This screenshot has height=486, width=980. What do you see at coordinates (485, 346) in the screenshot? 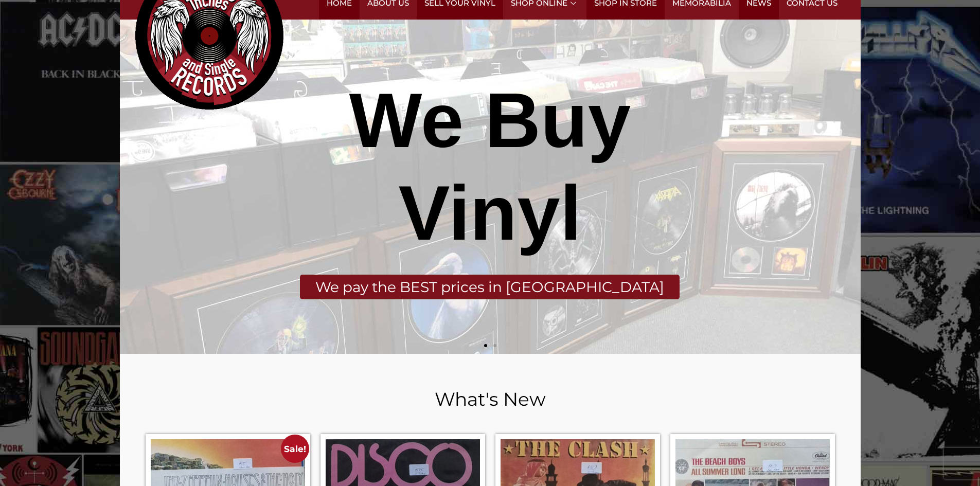
I see `span: Go to slide 1` at bounding box center [485, 346].